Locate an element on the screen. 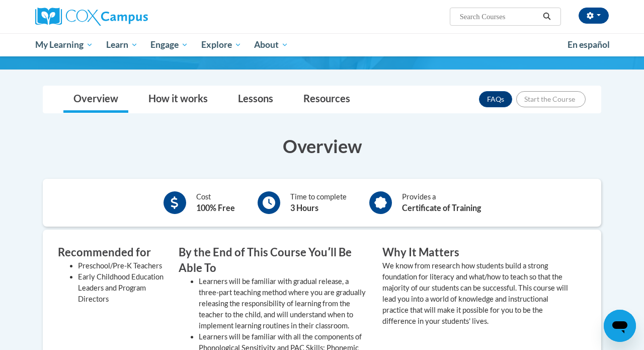 This screenshot has height=350, width=644. h3: Why It Matters is located at coordinates (476, 252).